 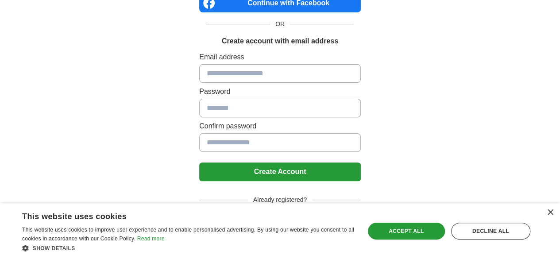 What do you see at coordinates (550, 213) in the screenshot?
I see `div: Close` at bounding box center [550, 213].